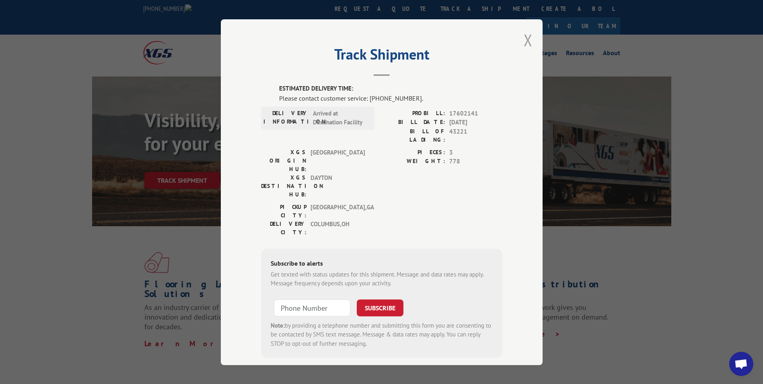 The image size is (763, 384). Describe the element at coordinates (380, 307) in the screenshot. I see `button: SUBSCRIBE` at that location.